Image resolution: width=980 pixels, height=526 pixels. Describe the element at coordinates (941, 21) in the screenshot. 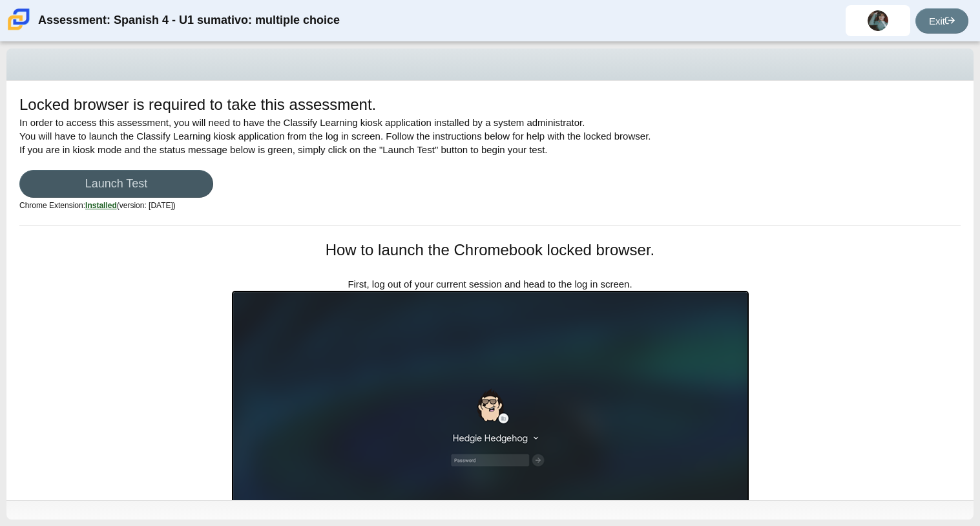

I see `a: Exit` at that location.